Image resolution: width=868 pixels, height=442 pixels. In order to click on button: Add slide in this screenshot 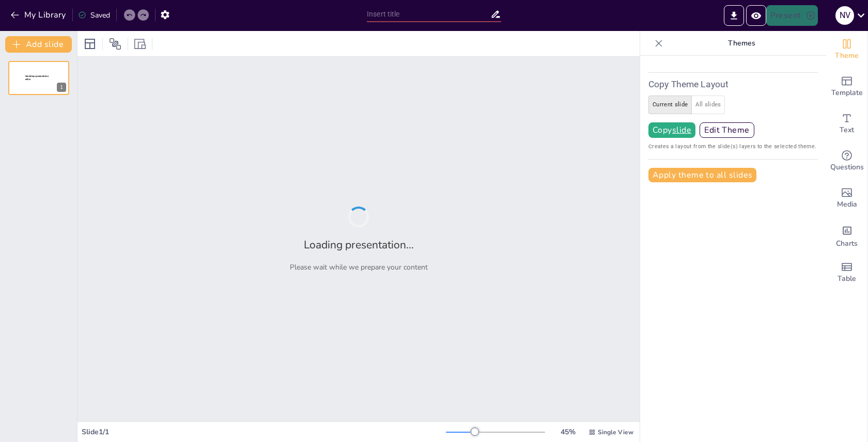, I will do `click(38, 44)`.